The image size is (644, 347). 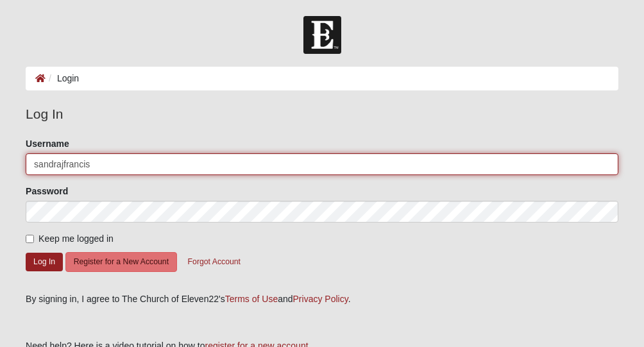 I want to click on li: Login, so click(x=62, y=78).